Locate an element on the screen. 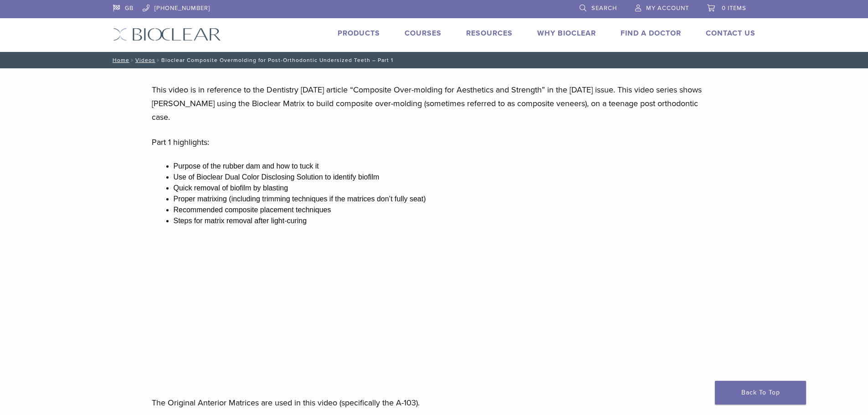 The width and height of the screenshot is (868, 415). span: Search is located at coordinates (604, 8).